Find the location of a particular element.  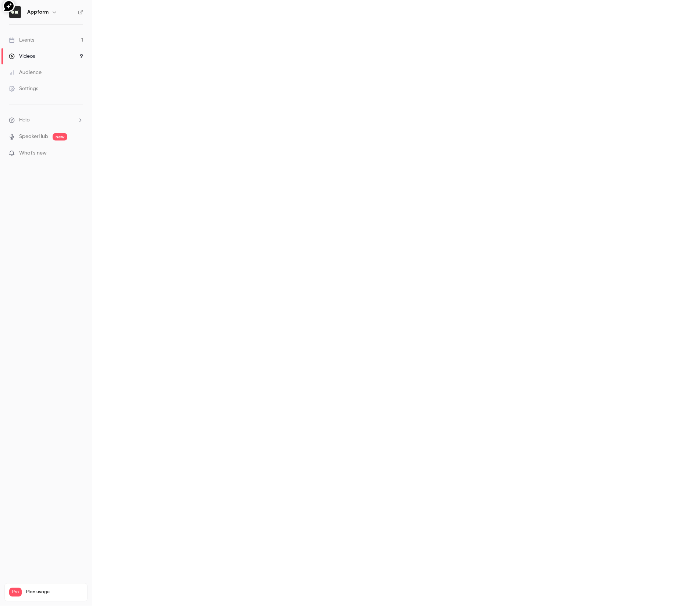

span: Pro is located at coordinates (15, 592).